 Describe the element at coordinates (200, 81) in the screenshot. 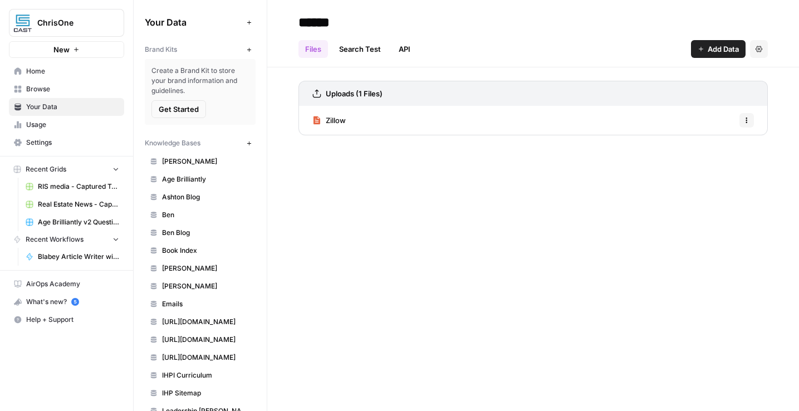

I see `span: Create a Brand Kit to store your brand information and guidelines.` at that location.